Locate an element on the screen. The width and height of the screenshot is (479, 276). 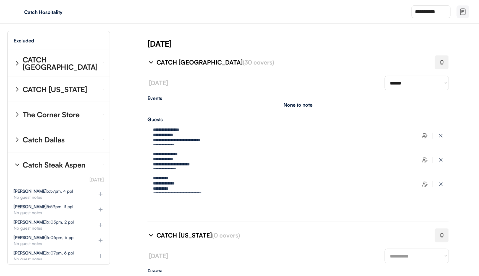
div: Catch Dallas is located at coordinates (44, 139).